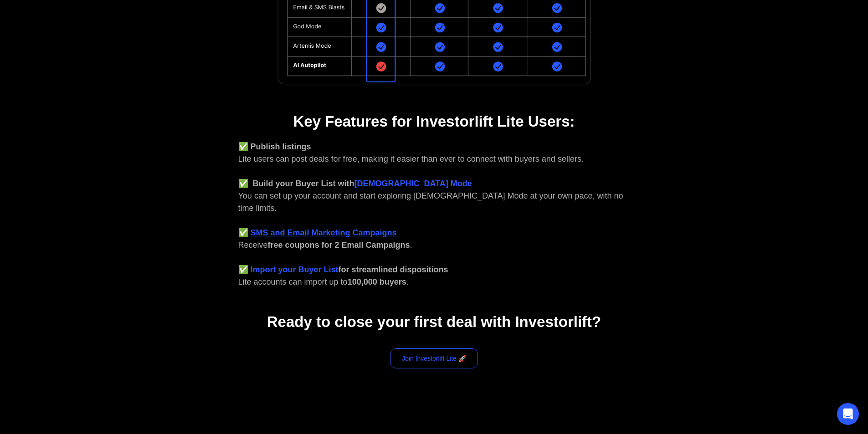 This screenshot has height=434, width=868. Describe the element at coordinates (848, 414) in the screenshot. I see `div: Open Intercom Messenger` at that location.